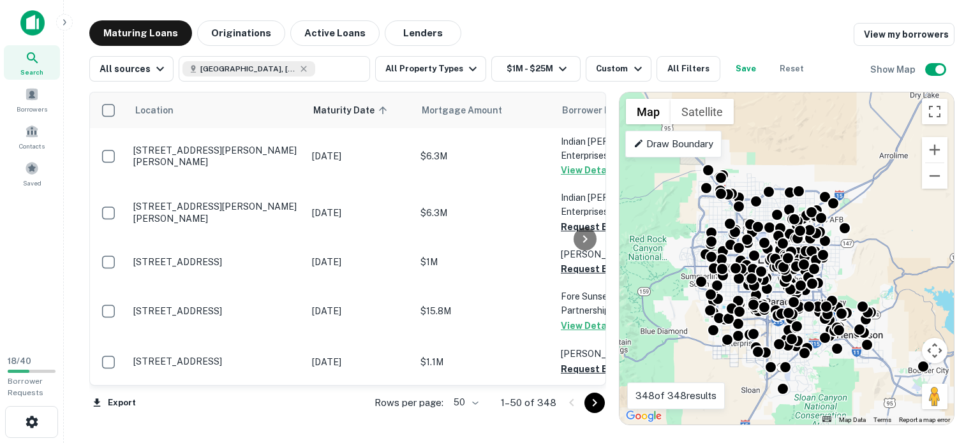 The image size is (980, 443). What do you see at coordinates (470, 111) in the screenshot?
I see `span: Mortgage Amount` at bounding box center [470, 111].